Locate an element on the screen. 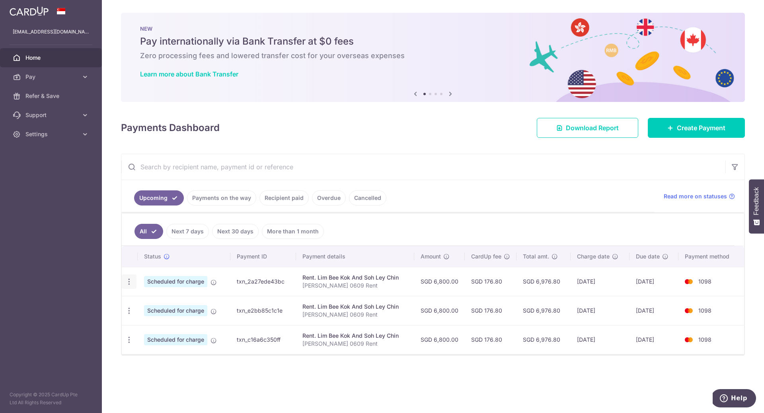 This screenshot has width=764, height=413. span: Status is located at coordinates (152, 256).